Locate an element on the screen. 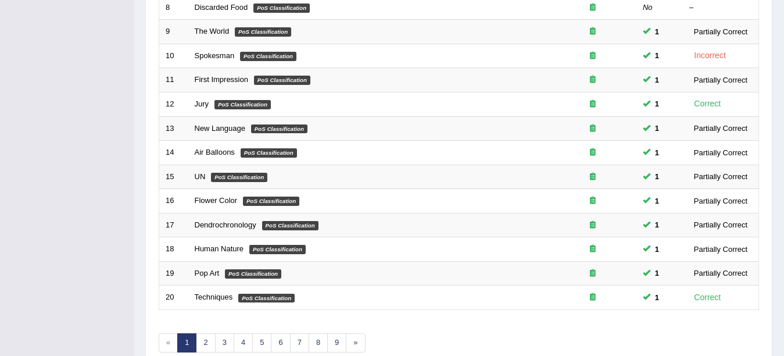  a: Discarded Food is located at coordinates (221, 7).